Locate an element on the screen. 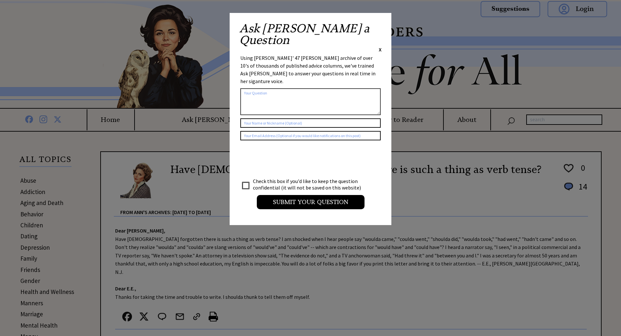  input: Your Email Address (Optional if you would like notifications on this post) is located at coordinates (311, 136).